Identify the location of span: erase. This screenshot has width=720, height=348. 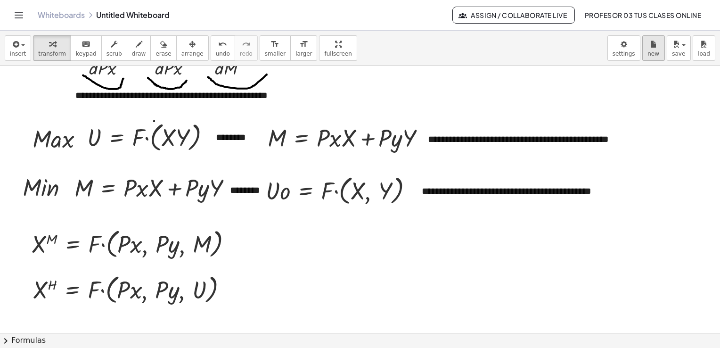
(163, 54).